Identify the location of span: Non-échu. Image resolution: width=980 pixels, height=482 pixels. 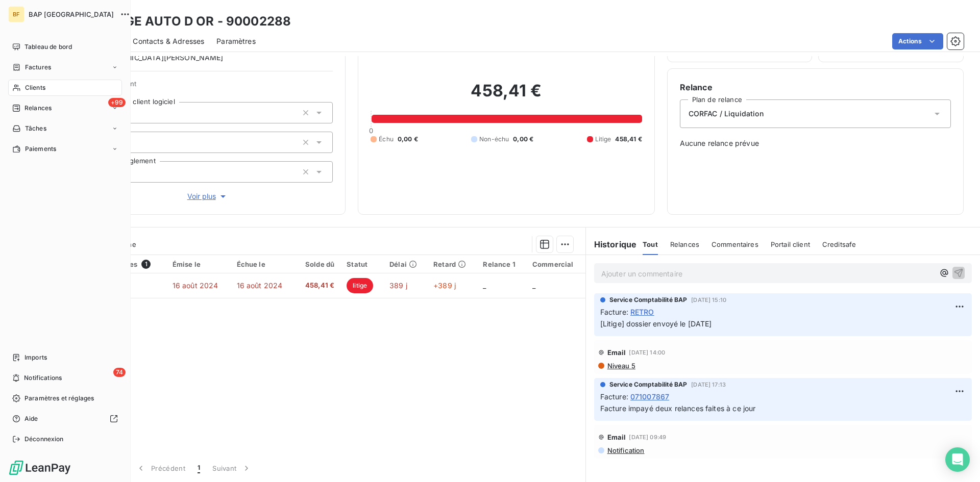
(494, 140).